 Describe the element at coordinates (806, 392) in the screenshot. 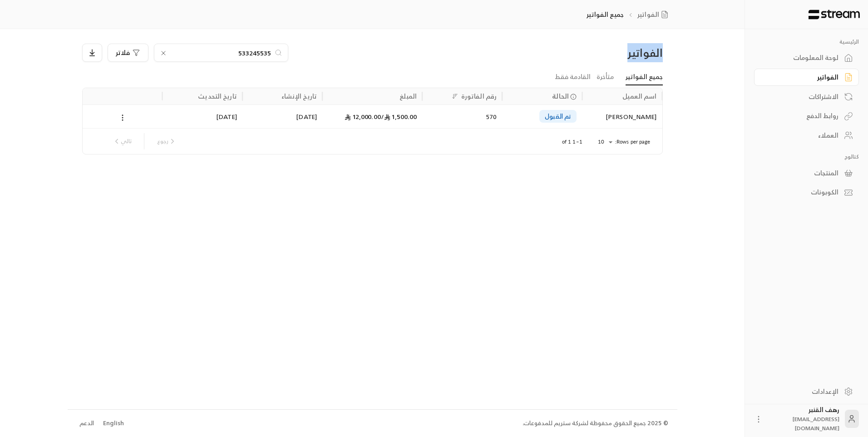

I see `a: الإعدادات` at that location.